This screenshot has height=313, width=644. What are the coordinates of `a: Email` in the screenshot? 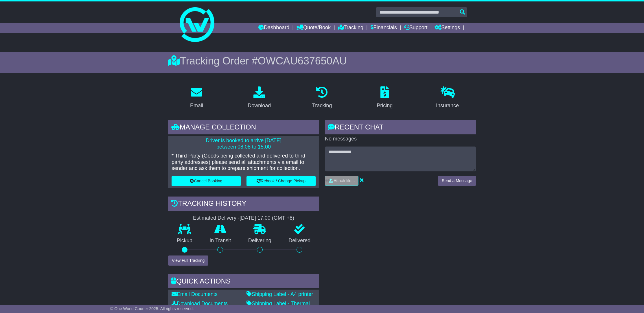 It's located at (196, 98).